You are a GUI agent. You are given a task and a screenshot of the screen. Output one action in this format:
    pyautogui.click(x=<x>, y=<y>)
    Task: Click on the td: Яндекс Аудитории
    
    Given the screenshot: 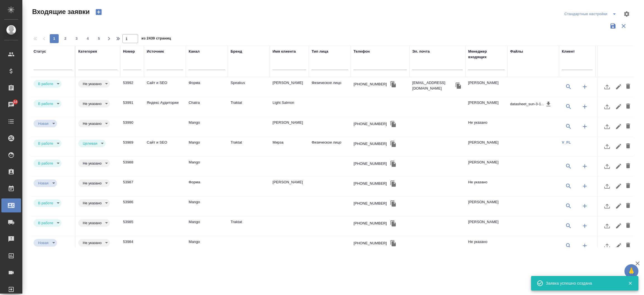 What is the action you would take?
    pyautogui.click(x=165, y=107)
    